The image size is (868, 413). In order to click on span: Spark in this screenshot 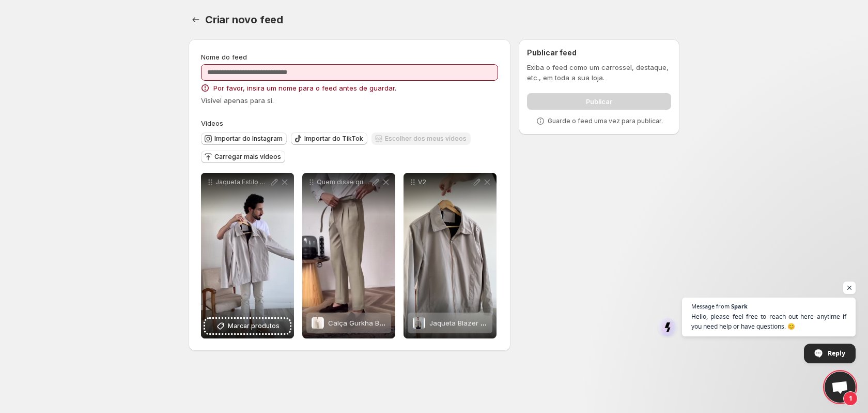, I will do `click(739, 306)`.